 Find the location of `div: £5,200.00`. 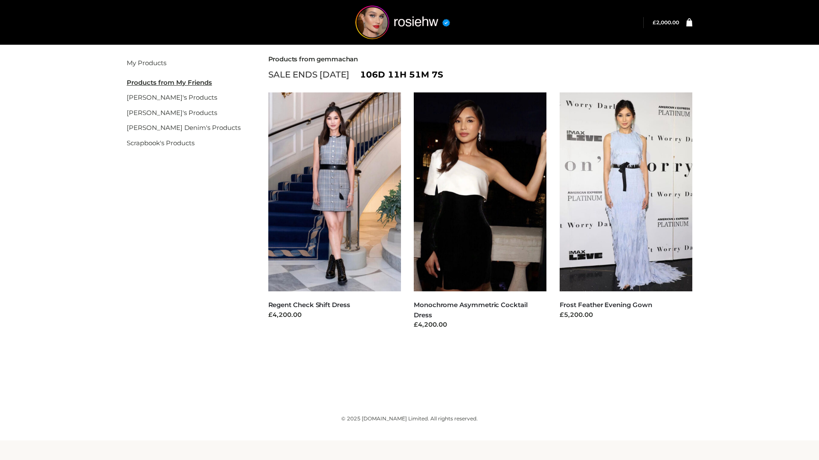

div: £5,200.00 is located at coordinates (626, 315).